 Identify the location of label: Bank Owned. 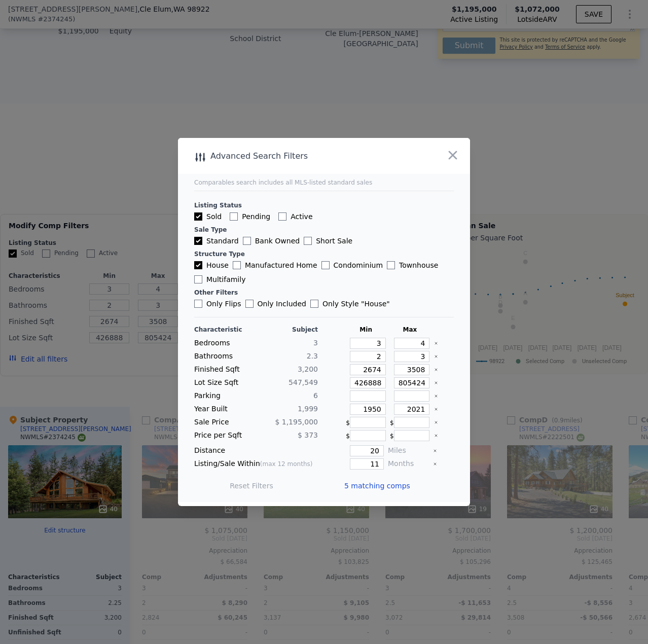
(271, 241).